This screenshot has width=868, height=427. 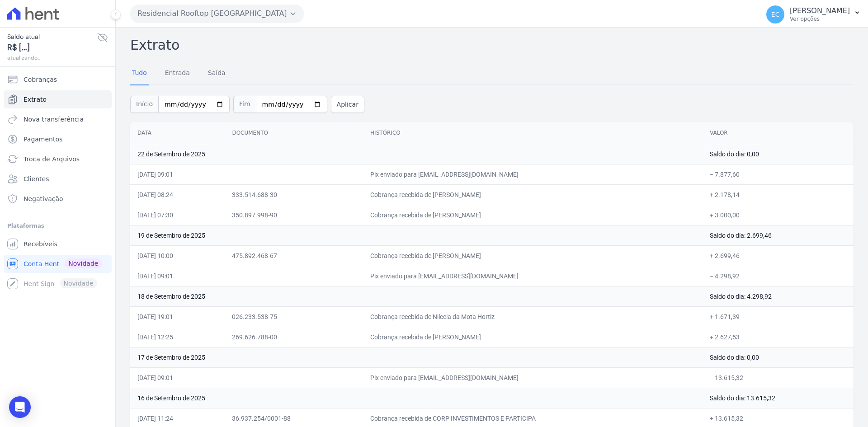 What do you see at coordinates (52, 48) in the screenshot?
I see `span: R$ [...]` at bounding box center [52, 48].